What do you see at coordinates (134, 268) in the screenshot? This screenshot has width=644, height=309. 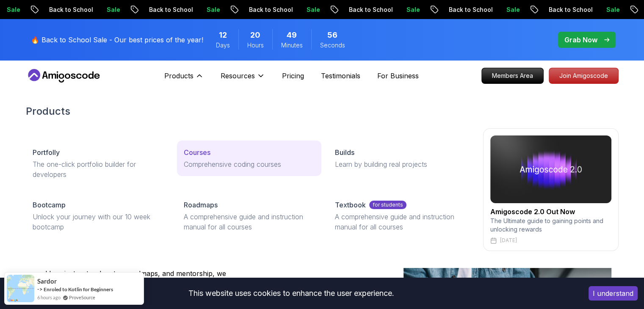 I see `p: Amigoscode has helped thousands of developers land roles at Amazon, Starling Bank, Mercado Livre,...` at bounding box center [134, 268].